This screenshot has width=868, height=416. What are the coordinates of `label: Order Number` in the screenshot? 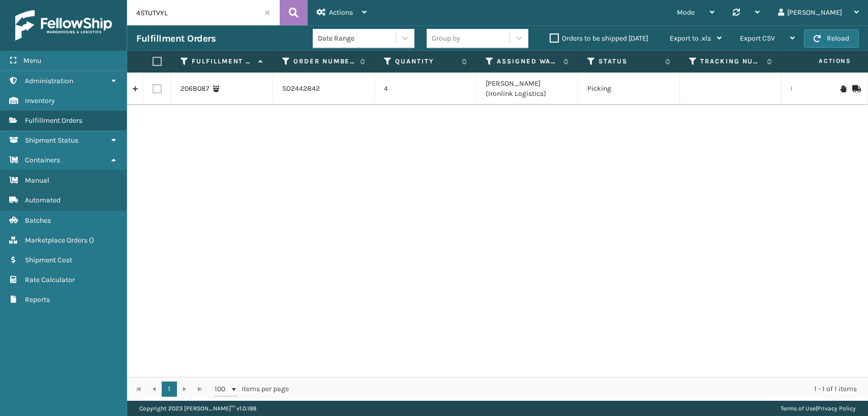 It's located at (324, 62).